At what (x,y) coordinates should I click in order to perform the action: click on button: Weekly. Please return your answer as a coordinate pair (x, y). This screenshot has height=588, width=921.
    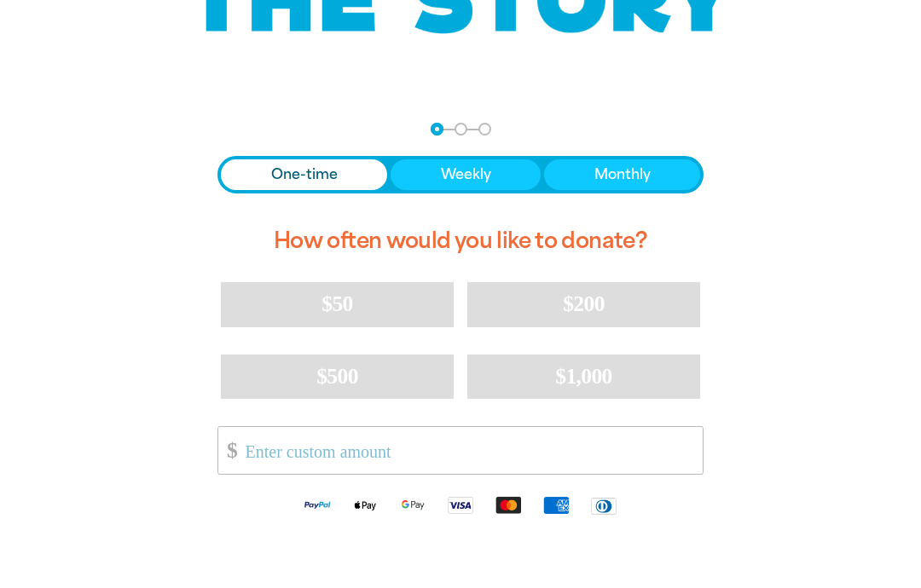
    Looking at the image, I should click on (465, 174).